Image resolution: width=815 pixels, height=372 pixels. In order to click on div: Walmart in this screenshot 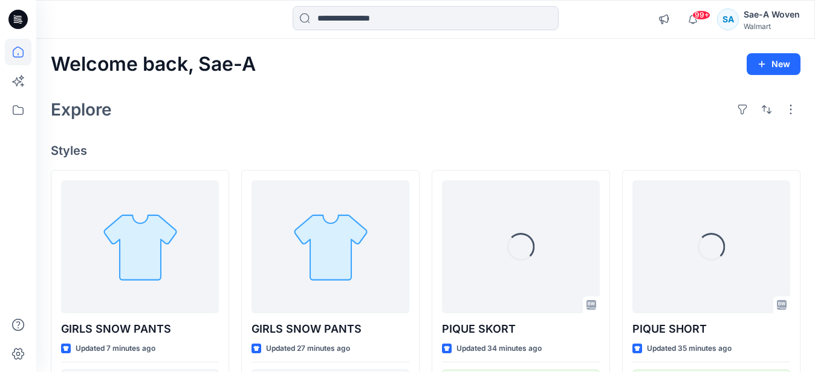, I will do `click(771, 26)`.